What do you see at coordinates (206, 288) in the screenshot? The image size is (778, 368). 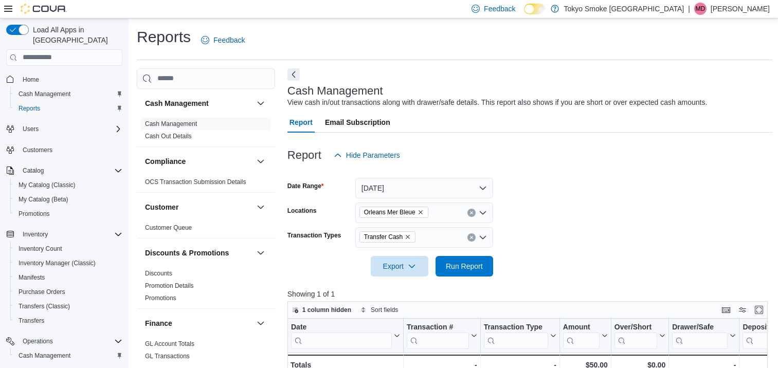 I see `div: Discounts & Promotions` at bounding box center [206, 288].